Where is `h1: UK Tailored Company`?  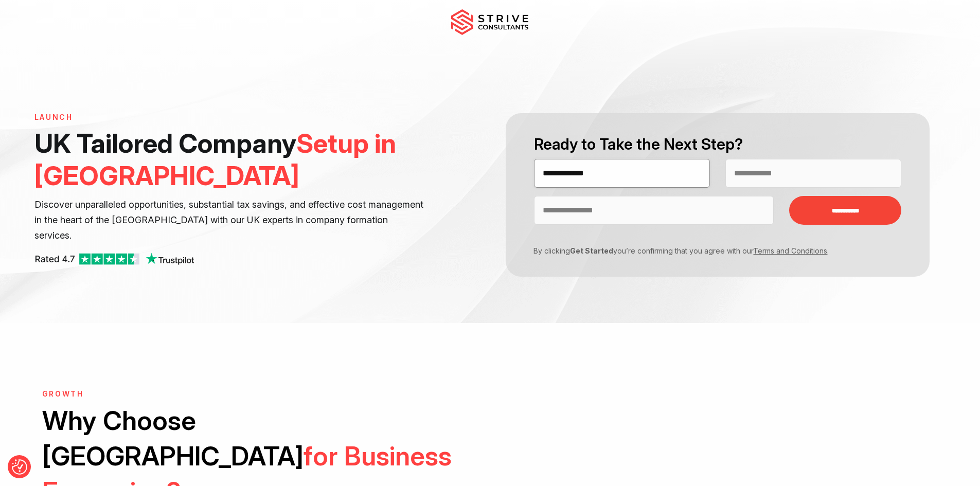 h1: UK Tailored Company is located at coordinates (230, 160).